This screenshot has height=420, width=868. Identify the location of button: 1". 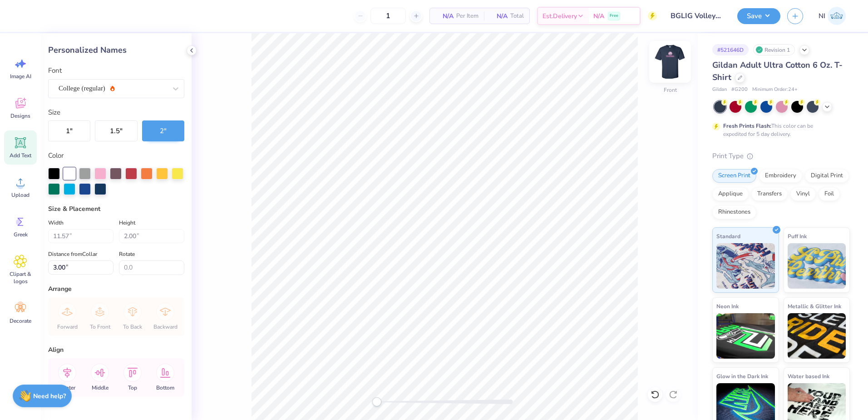
(69, 130).